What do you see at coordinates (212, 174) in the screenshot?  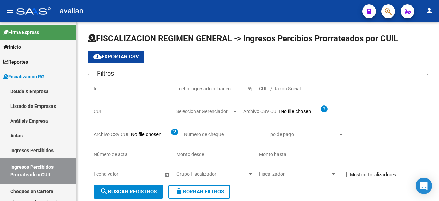 I see `span: Grupo Fiscalizador` at bounding box center [212, 174].